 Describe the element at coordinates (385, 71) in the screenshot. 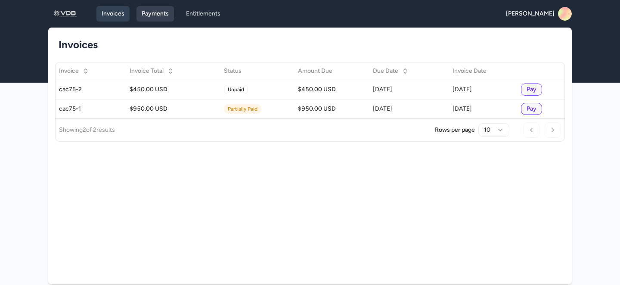

I see `span: Due Date` at that location.